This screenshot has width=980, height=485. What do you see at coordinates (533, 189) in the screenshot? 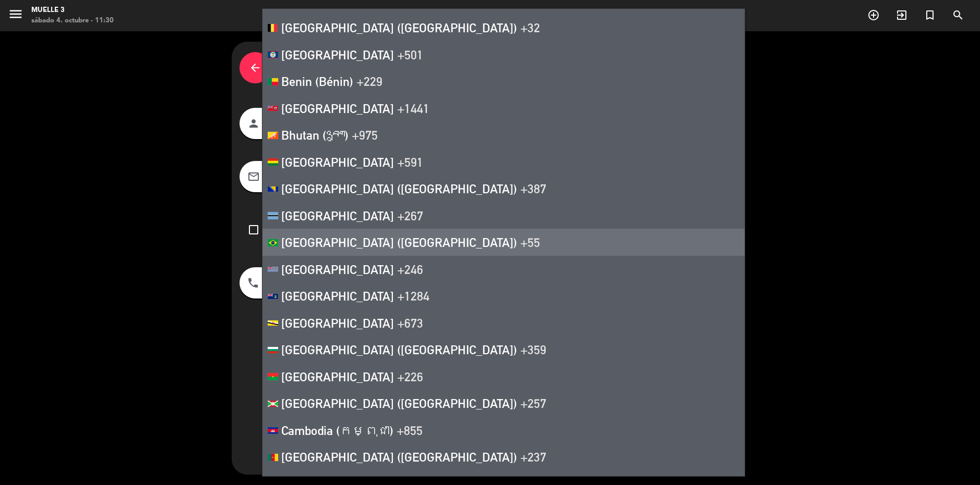
I see `span: +387` at bounding box center [533, 189].